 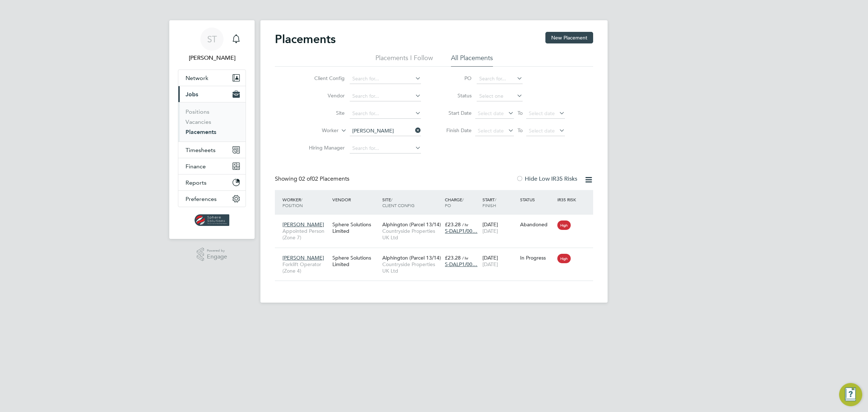 What do you see at coordinates (201, 198) in the screenshot?
I see `span: Preferences` at bounding box center [201, 198].